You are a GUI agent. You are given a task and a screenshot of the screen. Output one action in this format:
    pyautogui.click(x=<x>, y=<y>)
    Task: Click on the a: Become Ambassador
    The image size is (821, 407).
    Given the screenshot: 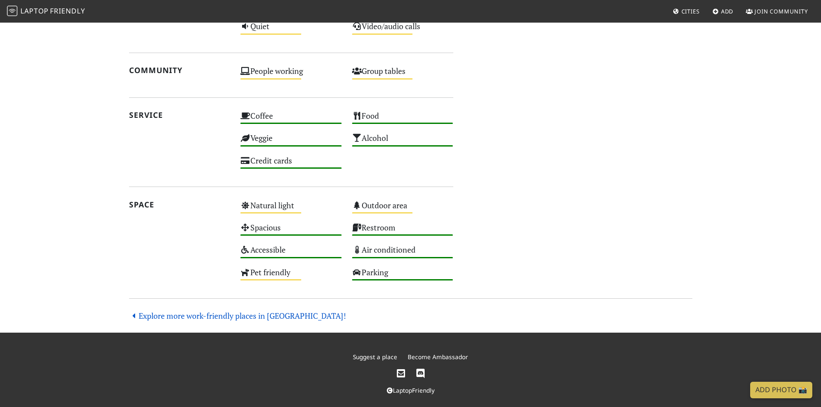 What is the action you would take?
    pyautogui.click(x=437, y=356)
    